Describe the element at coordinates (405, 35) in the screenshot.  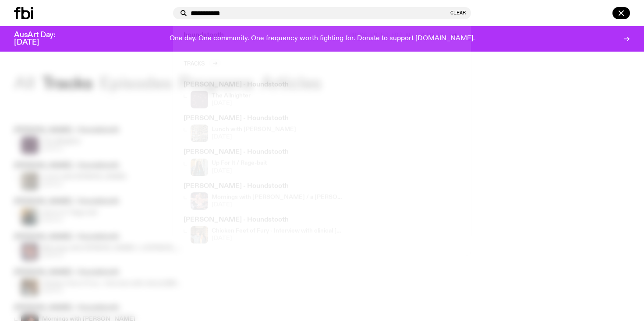
I see `a: Press enter for all results` at that location.